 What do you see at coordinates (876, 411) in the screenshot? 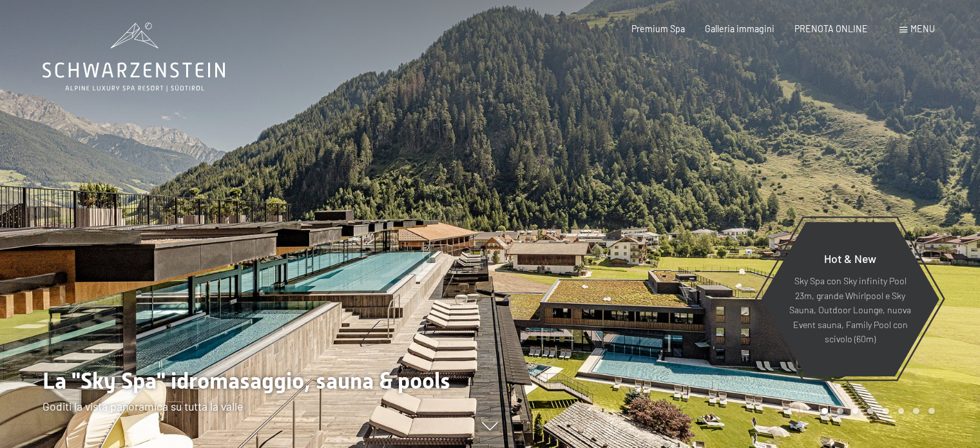
I see `div: Carousel Pagination` at bounding box center [876, 411].